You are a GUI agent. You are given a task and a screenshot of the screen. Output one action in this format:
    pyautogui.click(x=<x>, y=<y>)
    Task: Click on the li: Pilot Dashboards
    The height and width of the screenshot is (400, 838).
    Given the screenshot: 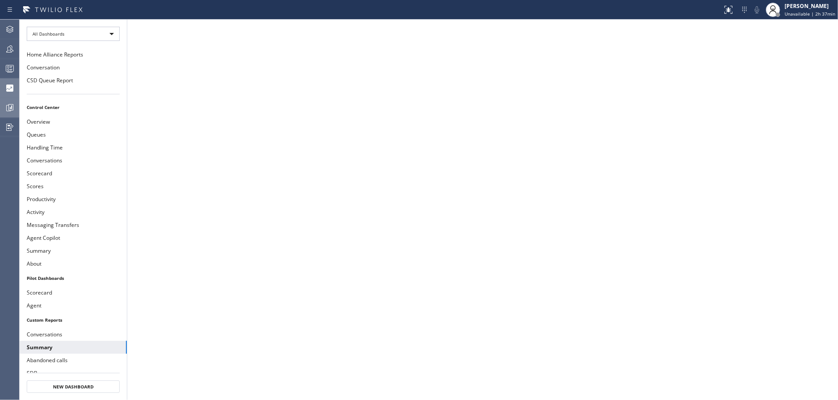 What is the action you would take?
    pyautogui.click(x=73, y=278)
    